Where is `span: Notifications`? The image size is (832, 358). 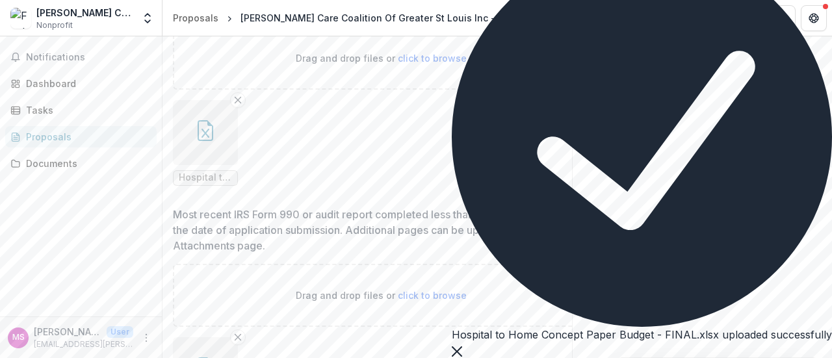
span: Notifications is located at coordinates (88, 57).